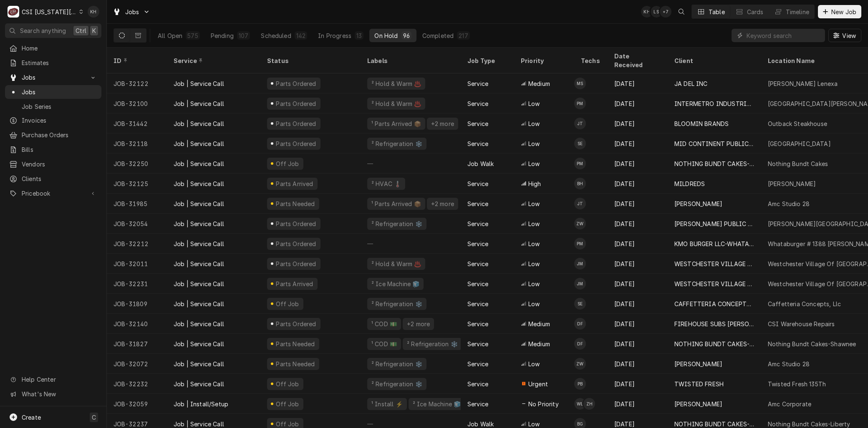  What do you see at coordinates (396, 123) in the screenshot?
I see `div: ¹ Parts Arrived 📦` at bounding box center [396, 123].